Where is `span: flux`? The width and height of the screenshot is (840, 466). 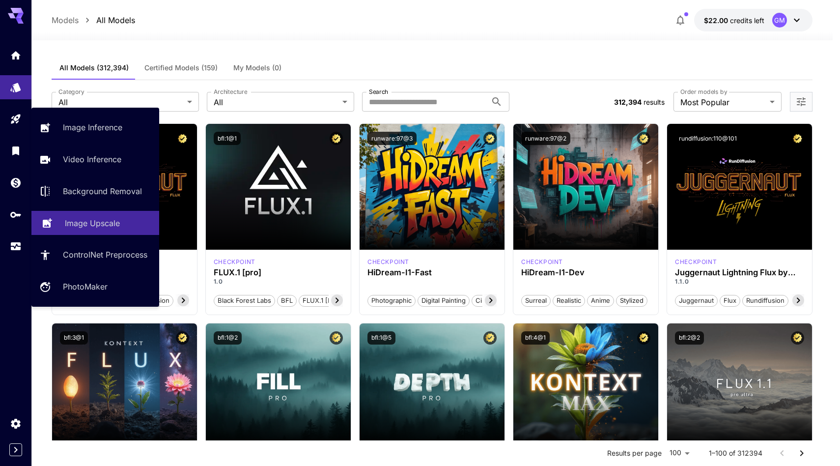 span: flux is located at coordinates (730, 301).